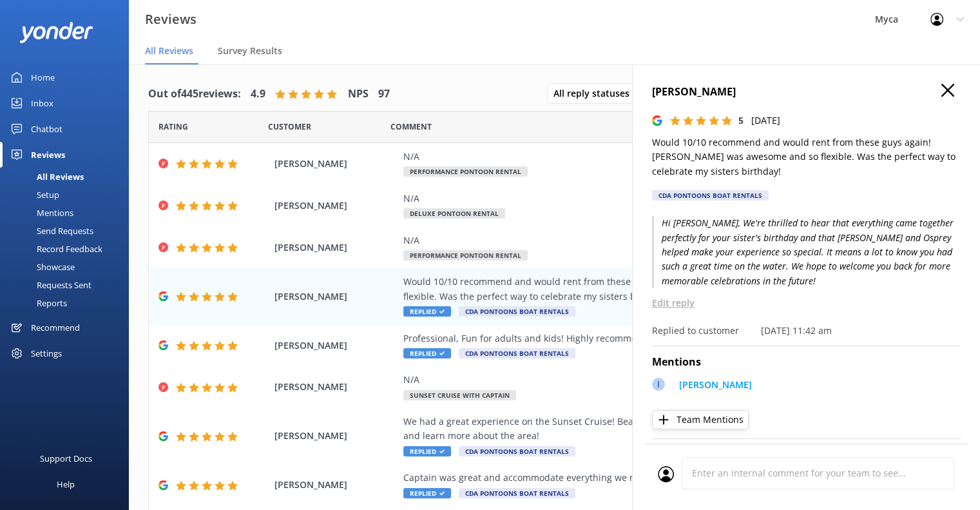 The width and height of the screenshot is (980, 510). What do you see at coordinates (250, 51) in the screenshot?
I see `span: Survey Results` at bounding box center [250, 51].